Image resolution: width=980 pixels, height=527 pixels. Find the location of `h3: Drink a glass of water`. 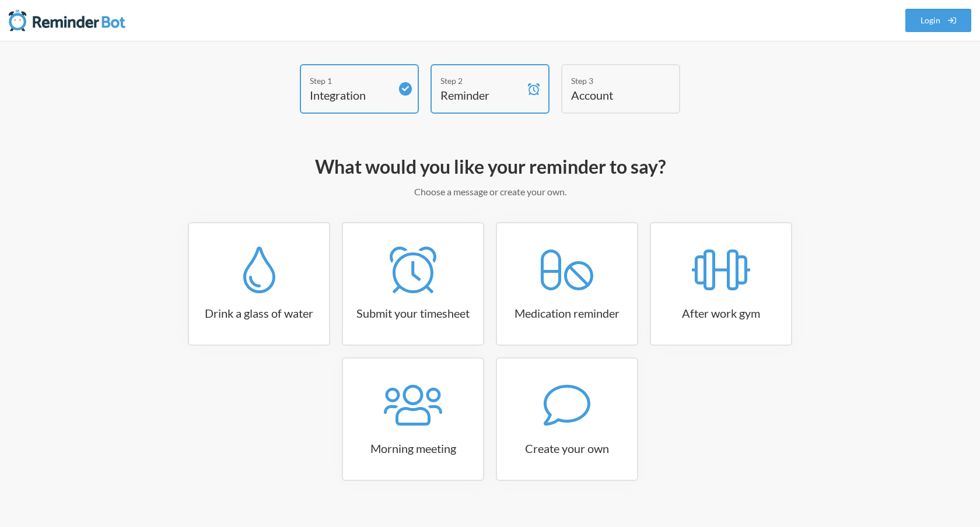

h3: Drink a glass of water is located at coordinates (259, 313).